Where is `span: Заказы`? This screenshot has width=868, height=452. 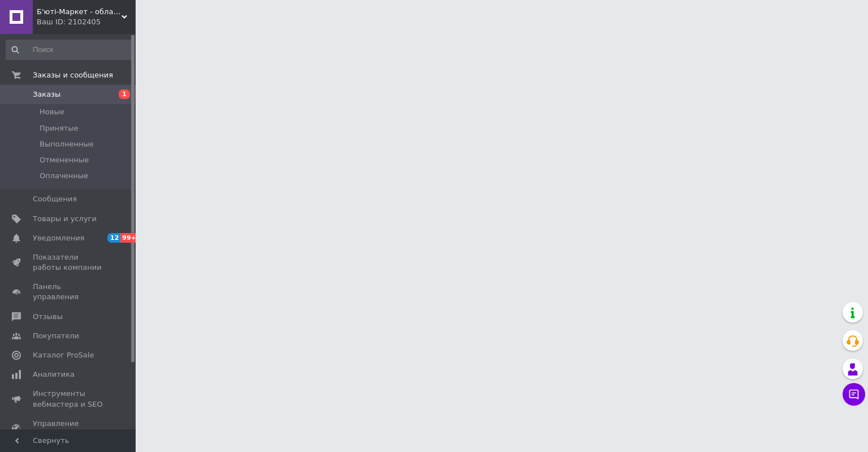
span: Заказы is located at coordinates (46, 94).